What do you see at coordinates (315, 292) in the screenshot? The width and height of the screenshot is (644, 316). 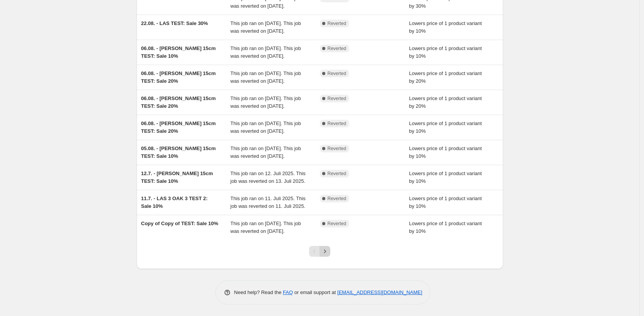 I see `span: or email support at` at bounding box center [315, 292].